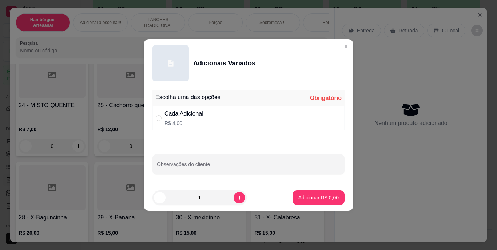 The width and height of the screenshot is (497, 250). I want to click on p: R$ 4,00, so click(184, 123).